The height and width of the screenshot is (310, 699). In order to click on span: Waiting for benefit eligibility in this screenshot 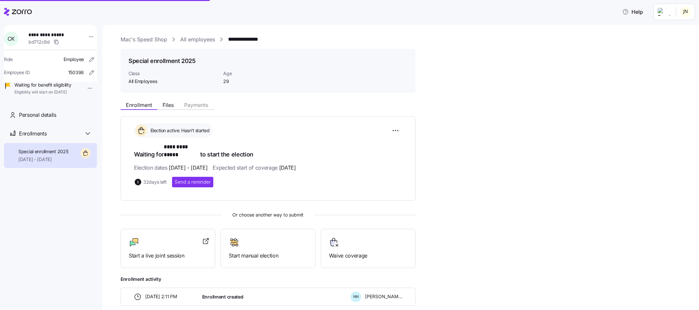, I will do `click(43, 85)`.